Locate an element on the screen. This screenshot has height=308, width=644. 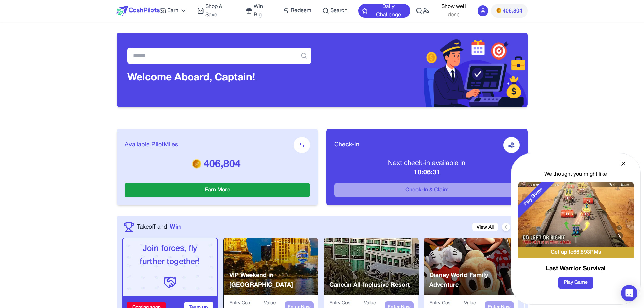
button: Check-In & Claim is located at coordinates (427, 190).